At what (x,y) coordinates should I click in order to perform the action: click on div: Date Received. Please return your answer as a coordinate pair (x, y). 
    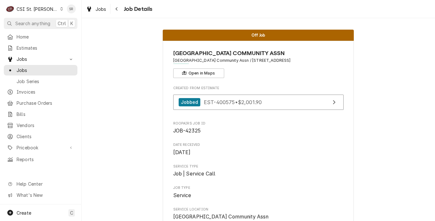
    Looking at the image, I should click on (258, 149).